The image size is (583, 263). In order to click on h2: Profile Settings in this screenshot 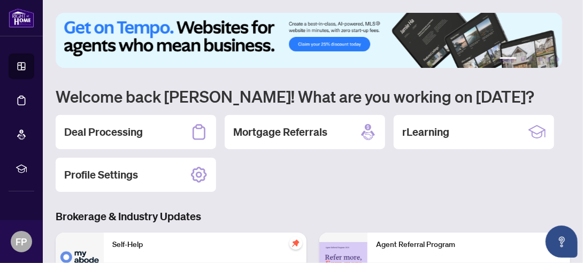, I will do `click(101, 175)`.